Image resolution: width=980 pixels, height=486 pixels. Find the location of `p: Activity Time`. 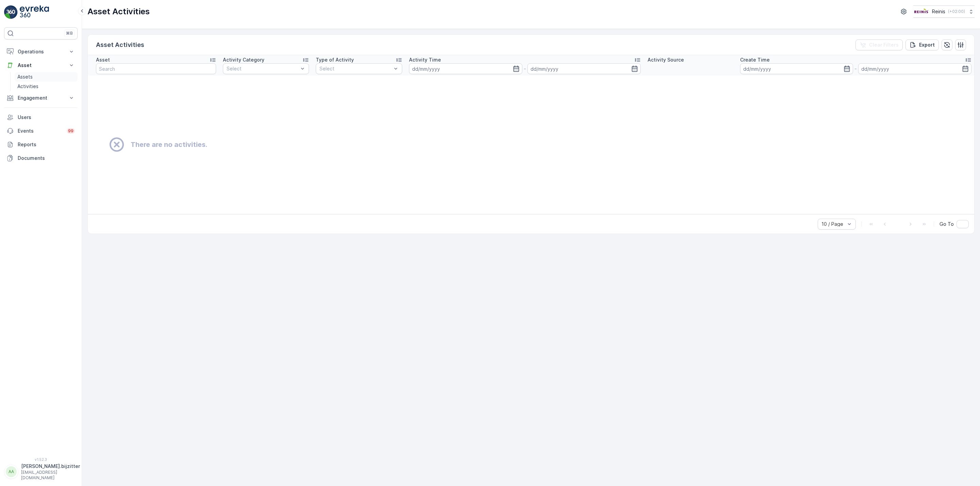

p: Activity Time is located at coordinates (425, 59).